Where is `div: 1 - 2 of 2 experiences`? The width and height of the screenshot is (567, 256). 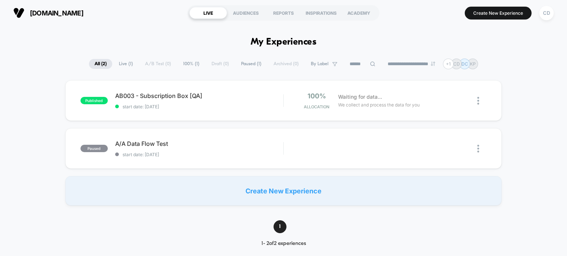 div: 1 - 2 of 2 experiences is located at coordinates (283, 244).